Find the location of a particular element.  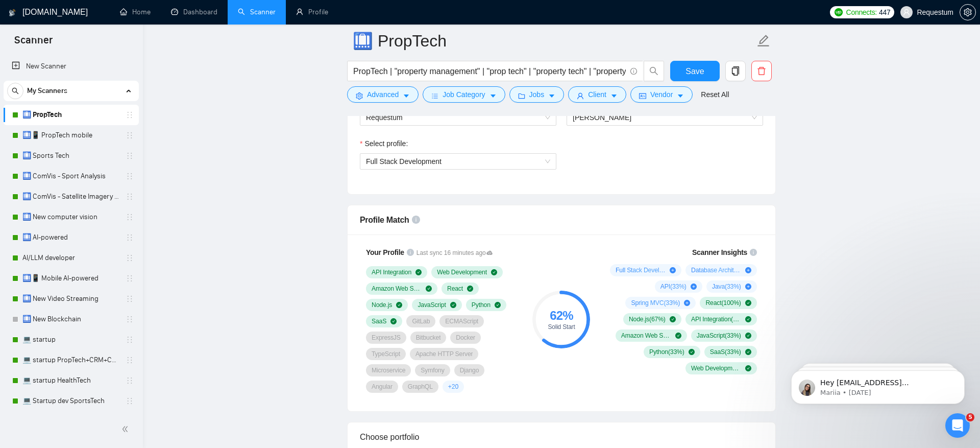

img: Profile image for Mariia is located at coordinates (31, 39).